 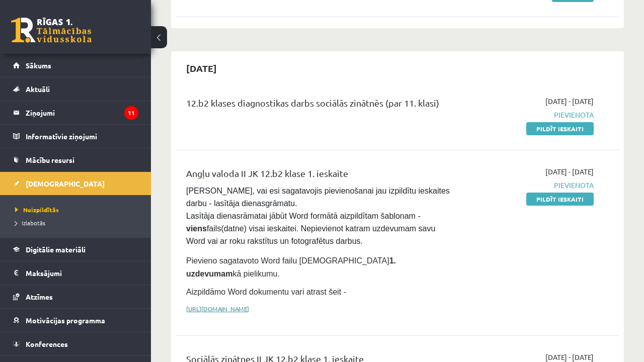 I want to click on span: Aizpildāmo Word dokumentu vari atrast šeit -, so click(x=266, y=292).